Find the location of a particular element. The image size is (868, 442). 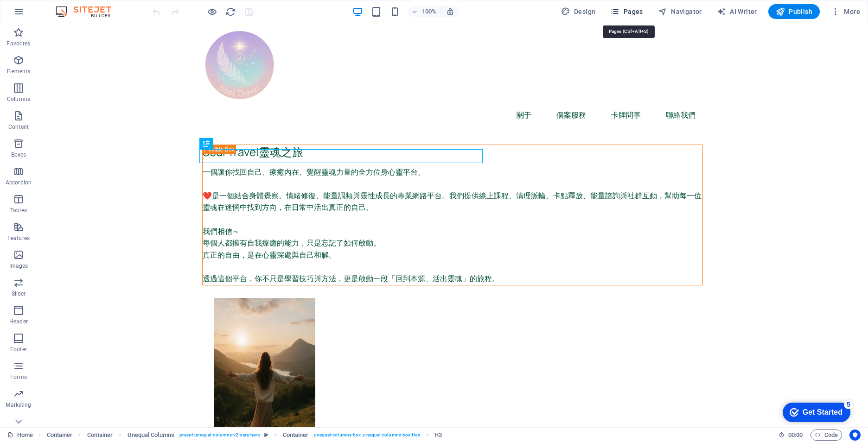

button: More is located at coordinates (845, 12).